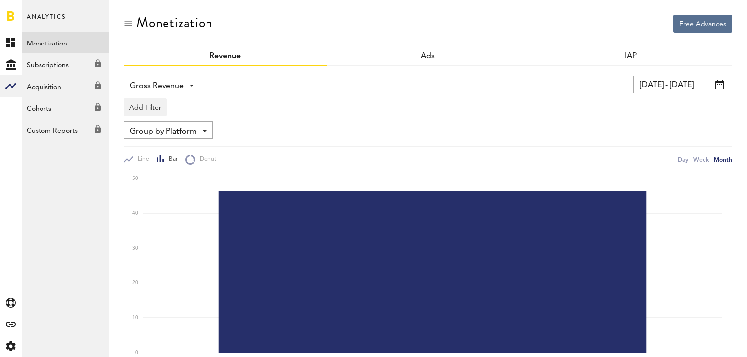  Describe the element at coordinates (65, 86) in the screenshot. I see `a: Acquisition` at that location.